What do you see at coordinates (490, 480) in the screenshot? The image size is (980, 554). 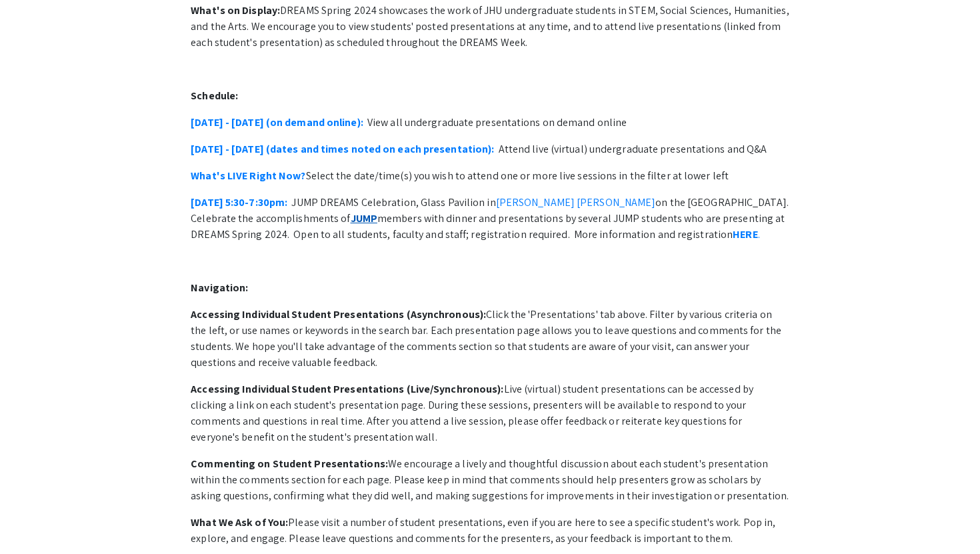 I see `p: We encourage a lively and thoughtful discussion about each student's presentation within the comm...` at bounding box center [490, 480].